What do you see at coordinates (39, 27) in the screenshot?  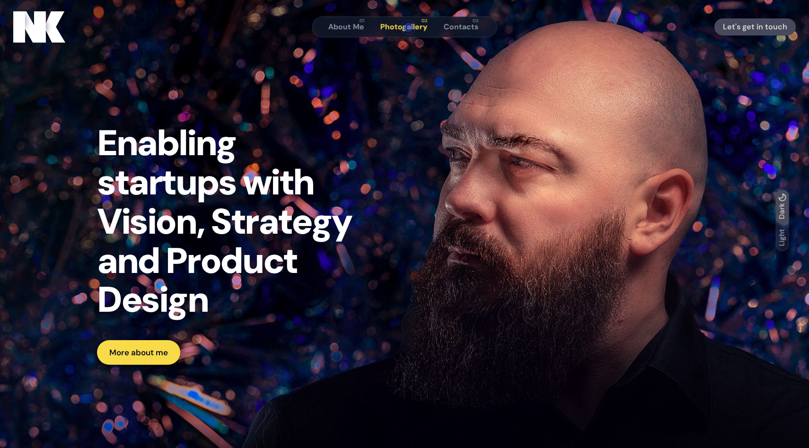 I see `img: Product Designer Ivan Key` at bounding box center [39, 27].